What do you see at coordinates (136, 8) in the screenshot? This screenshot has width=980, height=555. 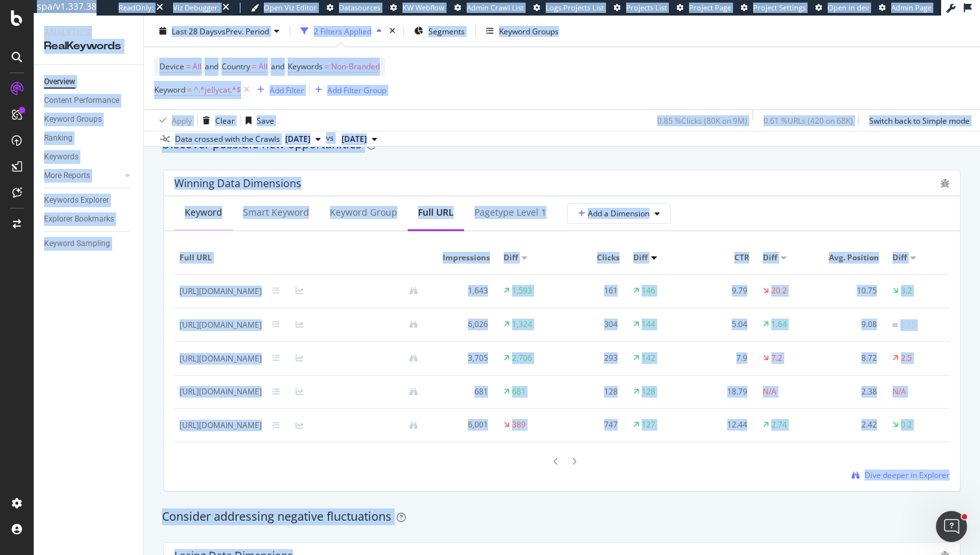 I see `div: ReadOnly:` at bounding box center [136, 8].